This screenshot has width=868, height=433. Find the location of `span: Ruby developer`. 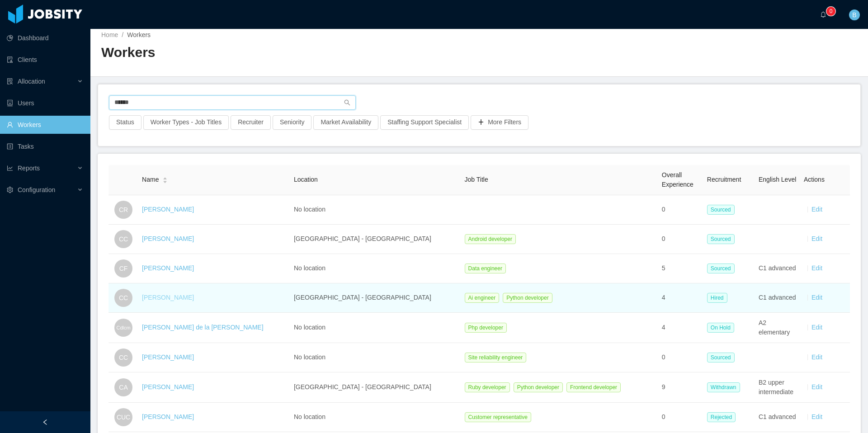

span: Ruby developer is located at coordinates (487, 387).